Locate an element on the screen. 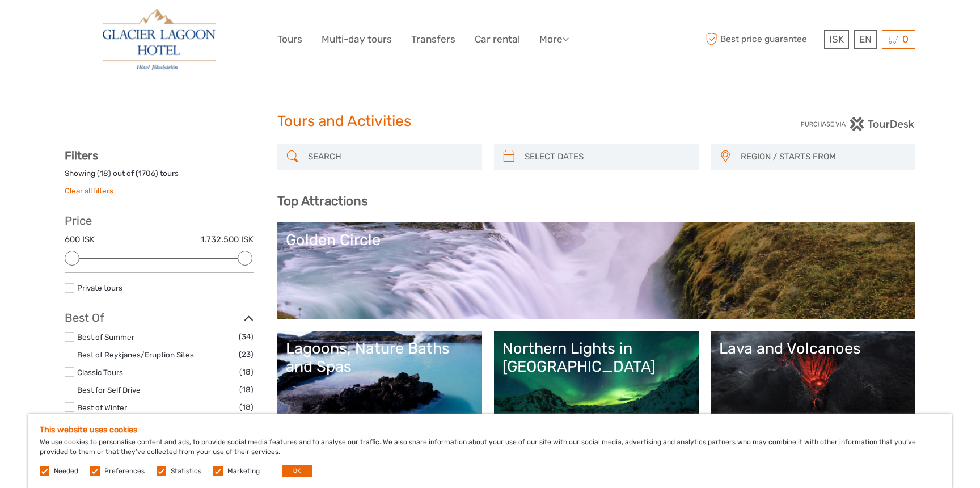  strong: Filters is located at coordinates (81, 155).